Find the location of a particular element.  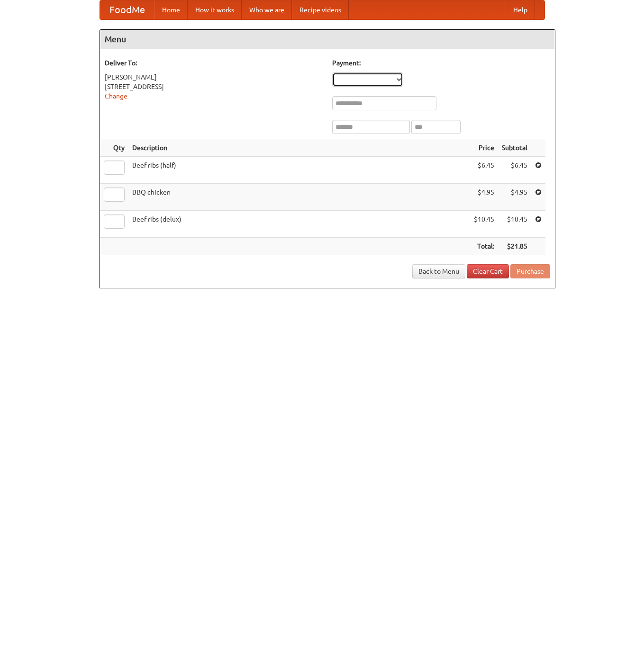

th: $21.85 is located at coordinates (514, 246).